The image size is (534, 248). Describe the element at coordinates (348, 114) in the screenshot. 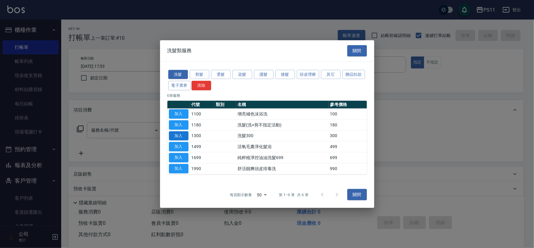

I see `td: 100` at that location.